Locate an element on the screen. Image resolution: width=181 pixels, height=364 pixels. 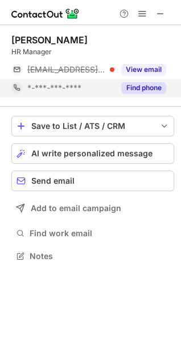
span: Find work email is located at coordinates (100, 233).